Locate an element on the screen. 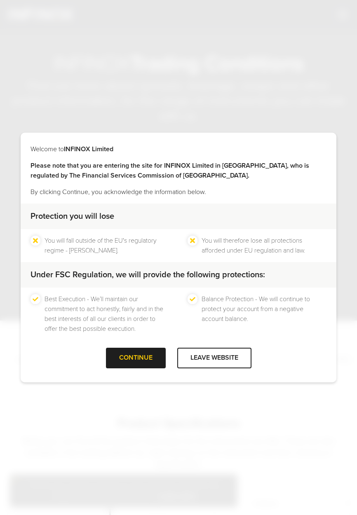  strong: Under FSC Regulation, we will provide the following protections: is located at coordinates (147, 275).